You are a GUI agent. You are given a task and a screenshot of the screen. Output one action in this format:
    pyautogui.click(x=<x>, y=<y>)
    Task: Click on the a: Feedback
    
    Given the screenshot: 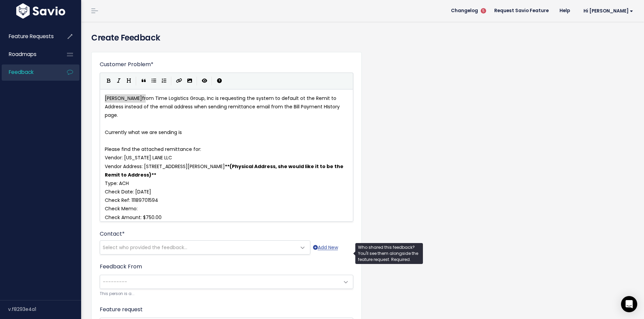 What is the action you would take?
    pyautogui.click(x=29, y=72)
    